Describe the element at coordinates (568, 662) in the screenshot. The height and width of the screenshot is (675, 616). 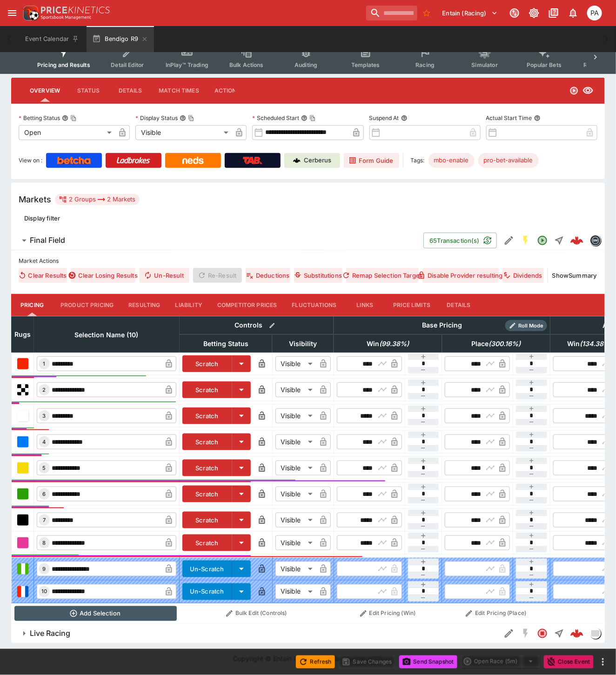
I see `button: Close Event` at that location.